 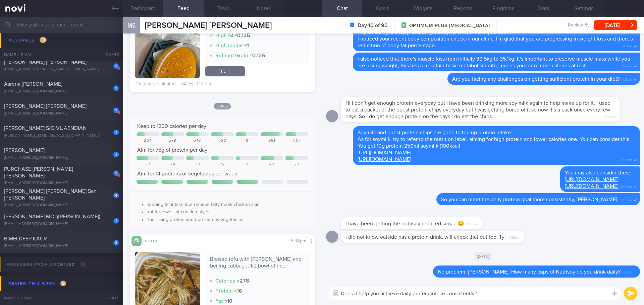 I want to click on div: MS, so click(x=131, y=25).